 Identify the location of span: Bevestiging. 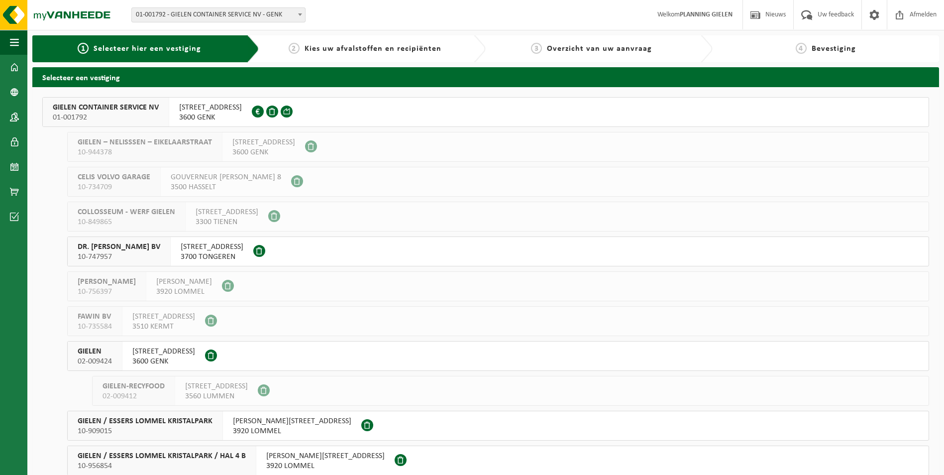
(833, 49).